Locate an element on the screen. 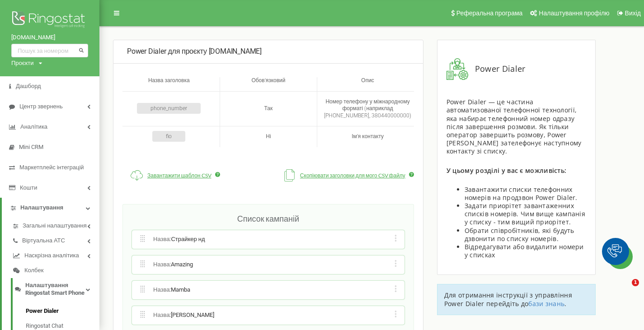 This screenshot has height=330, width=644. span: Колбек is located at coordinates (34, 270).